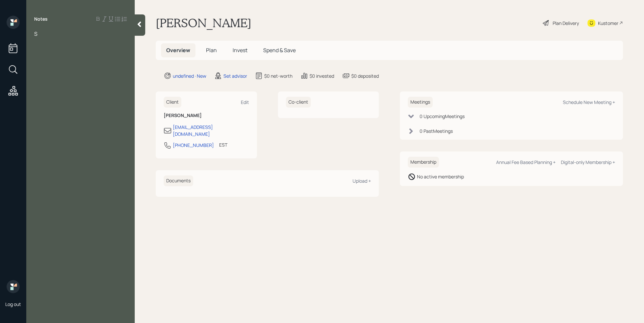 The height and width of the screenshot is (323, 644). I want to click on h6: Meetings, so click(420, 102).